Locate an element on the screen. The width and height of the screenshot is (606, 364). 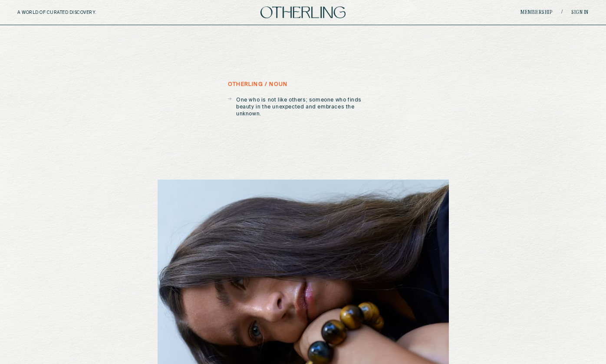
img: logo is located at coordinates (303, 12).